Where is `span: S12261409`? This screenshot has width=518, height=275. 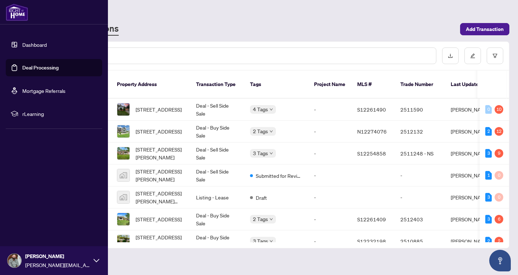
span: S12261409 is located at coordinates (372, 219).